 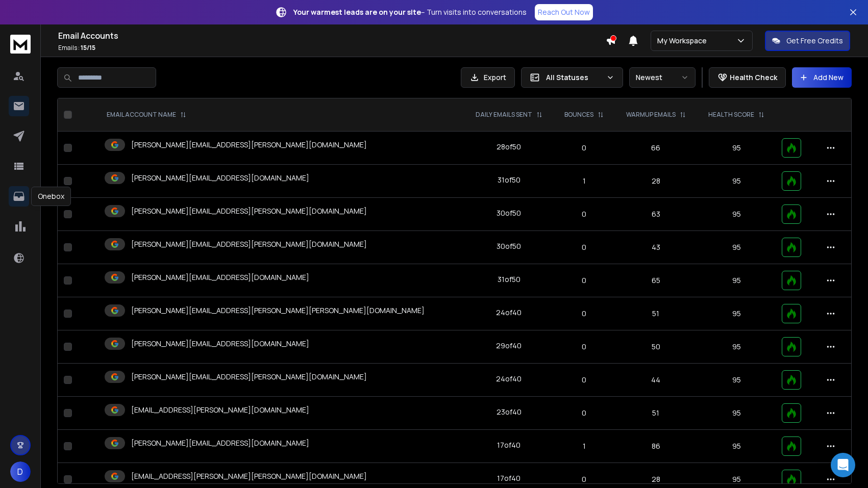 I want to click on button: Add New, so click(x=821, y=77).